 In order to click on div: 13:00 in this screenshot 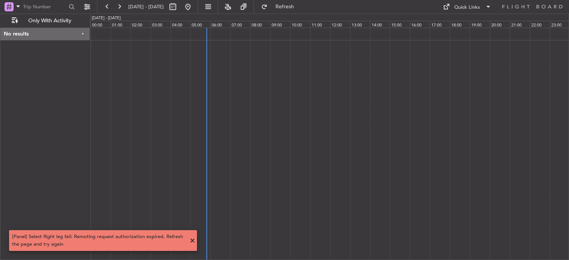, I will do `click(360, 24)`.